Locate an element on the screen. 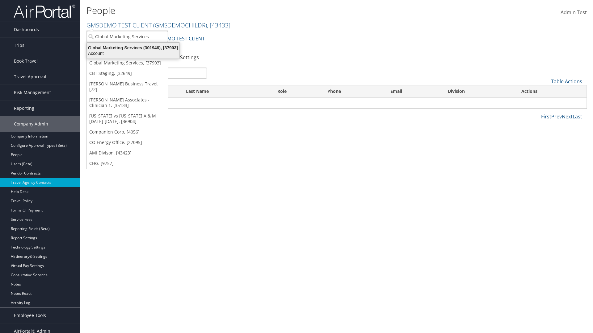 The image size is (593, 333). a: AMI Divison, [43423] is located at coordinates (127, 153).